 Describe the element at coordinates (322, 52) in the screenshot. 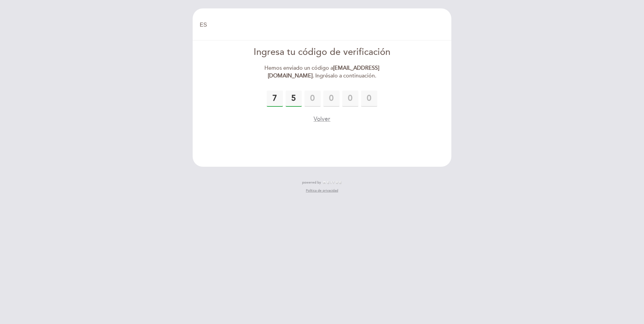

I see `div: Ingresa tu código de verificación` at that location.